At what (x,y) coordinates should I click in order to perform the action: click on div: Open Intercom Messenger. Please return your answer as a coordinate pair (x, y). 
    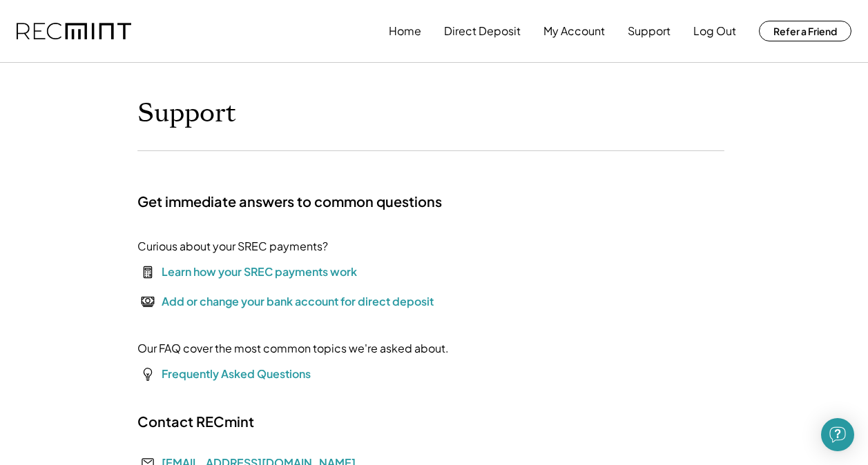
    Looking at the image, I should click on (838, 435).